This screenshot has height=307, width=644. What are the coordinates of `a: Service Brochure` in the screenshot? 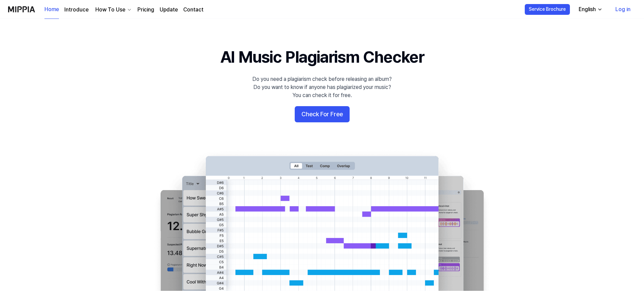 It's located at (547, 10).